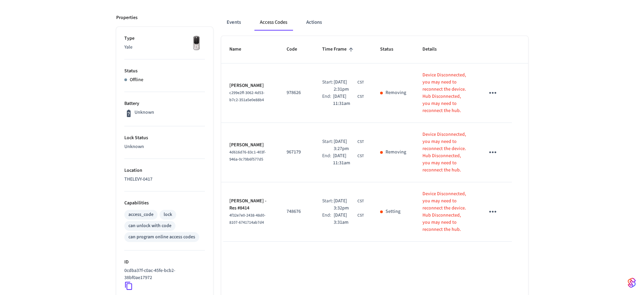 This screenshot has height=295, width=644. I want to click on button: Actions, so click(314, 23).